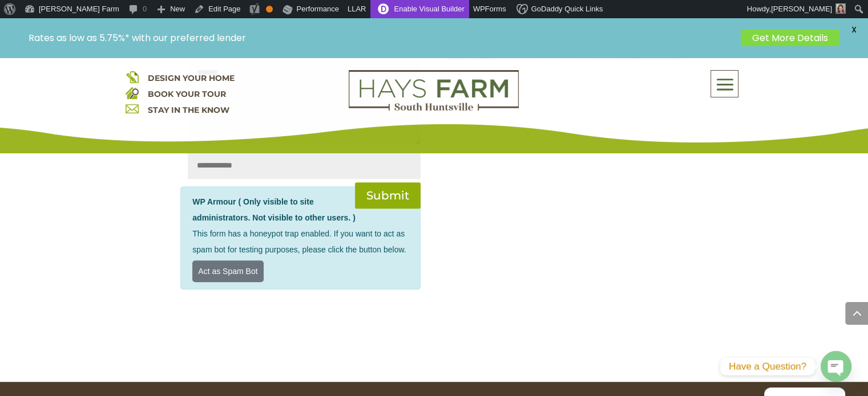  What do you see at coordinates (131, 93) in the screenshot?
I see `img: book your home tour` at bounding box center [131, 93].